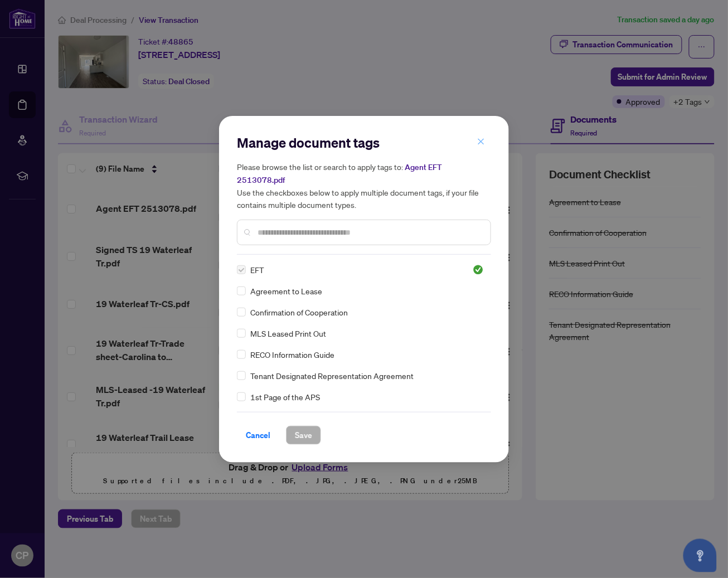 The height and width of the screenshot is (578, 728). Describe the element at coordinates (288, 333) in the screenshot. I see `span: MLS Leased Print Out` at that location.